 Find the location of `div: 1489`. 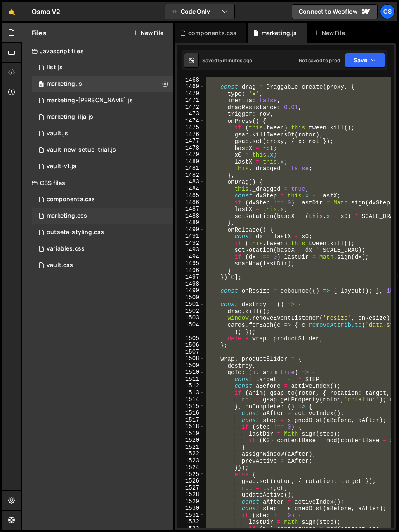

div: 1489 is located at coordinates (190, 223).